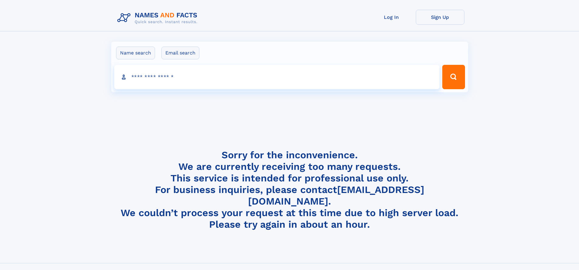 Image resolution: width=579 pixels, height=270 pixels. I want to click on a: Log In, so click(391, 17).